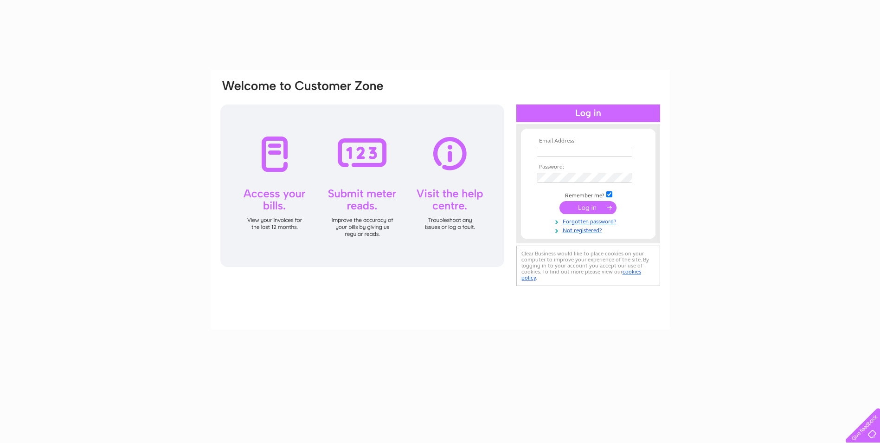 The height and width of the screenshot is (443, 880). What do you see at coordinates (589, 229) in the screenshot?
I see `a: Not registered?` at bounding box center [589, 229].